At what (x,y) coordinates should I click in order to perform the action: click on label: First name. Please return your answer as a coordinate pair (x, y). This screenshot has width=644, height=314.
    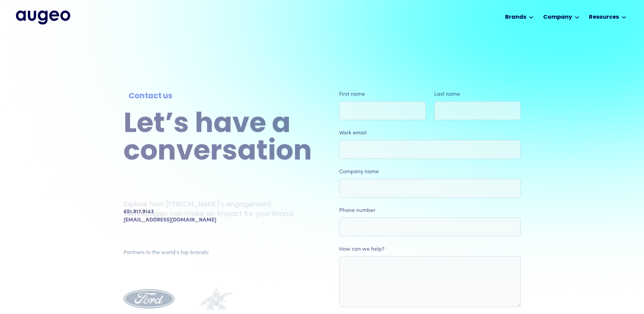
    Looking at the image, I should click on (383, 94).